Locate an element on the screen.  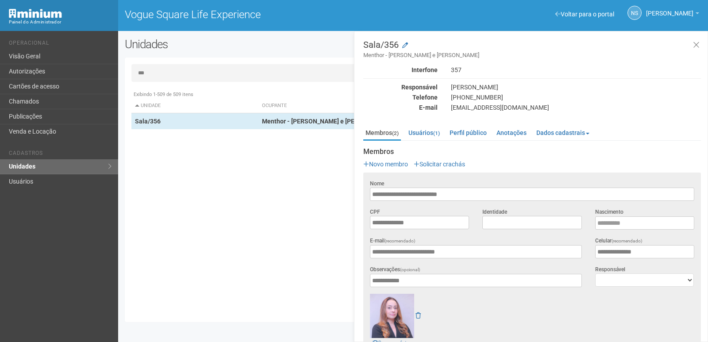
div: E-mail is located at coordinates (400, 108).